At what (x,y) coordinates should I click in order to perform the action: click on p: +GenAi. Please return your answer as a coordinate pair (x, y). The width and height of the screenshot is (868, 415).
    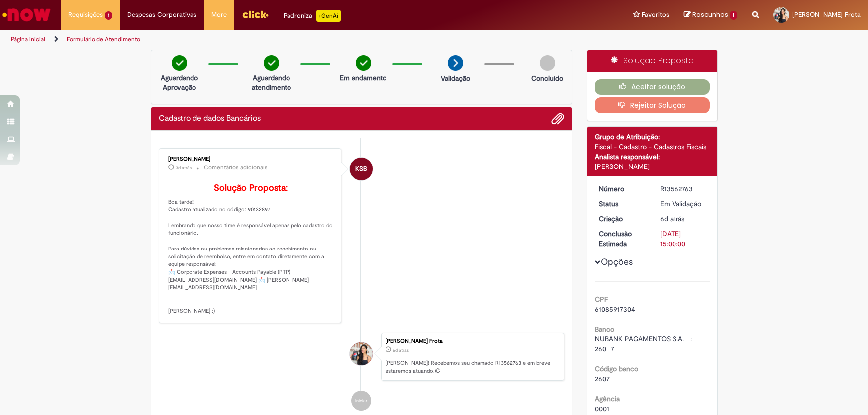
    Looking at the image, I should click on (328, 16).